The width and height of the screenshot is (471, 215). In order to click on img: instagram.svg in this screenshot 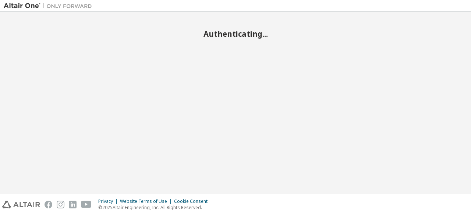, I will do `click(60, 205)`.